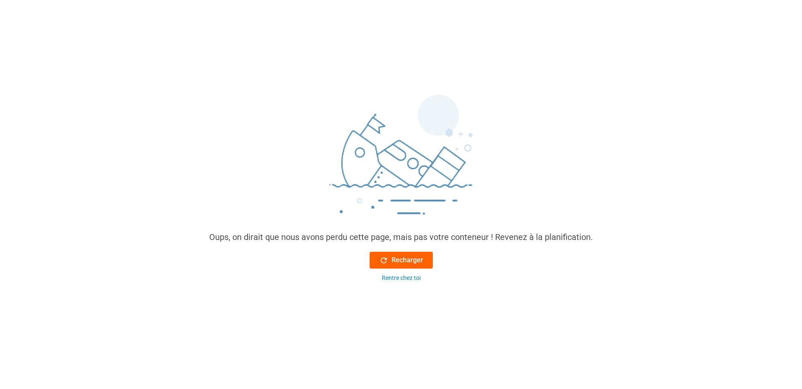  I want to click on img: sinking_ship.png, so click(401, 161).